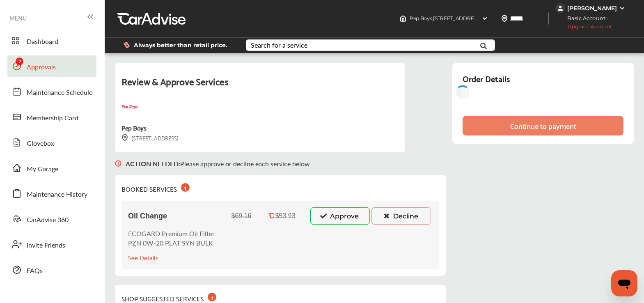 This screenshot has width=644, height=303. What do you see at coordinates (18, 18) in the screenshot?
I see `span: MENU` at bounding box center [18, 18].